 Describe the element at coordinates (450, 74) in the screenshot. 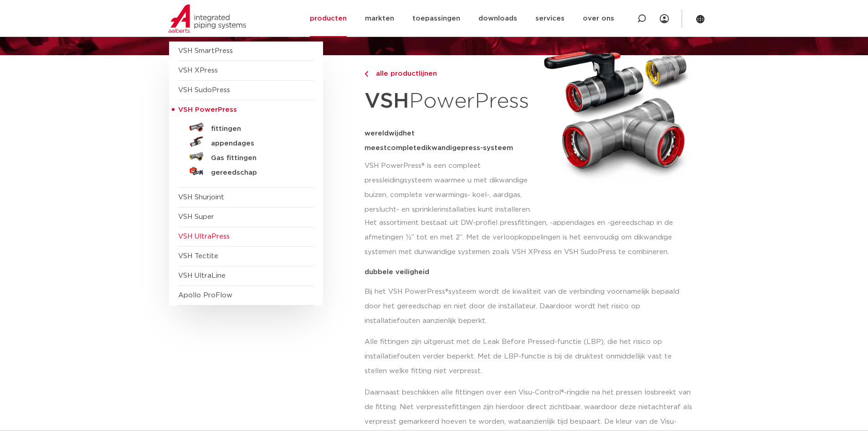

I see `a: alle productlijnen` at that location.